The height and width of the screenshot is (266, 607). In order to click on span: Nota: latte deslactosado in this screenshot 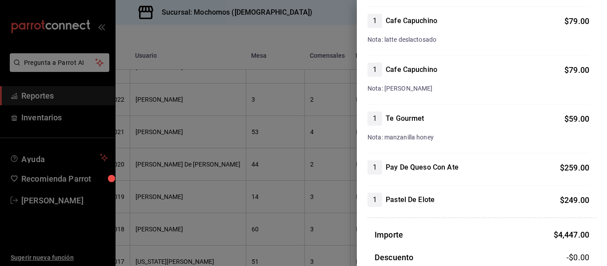, I will do `click(402, 40)`.